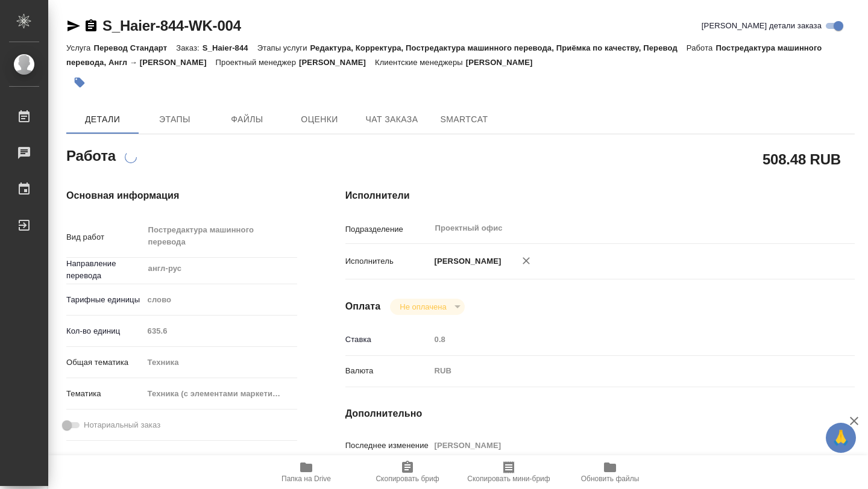 The height and width of the screenshot is (489, 868). I want to click on p: Общая тематика, so click(105, 362).